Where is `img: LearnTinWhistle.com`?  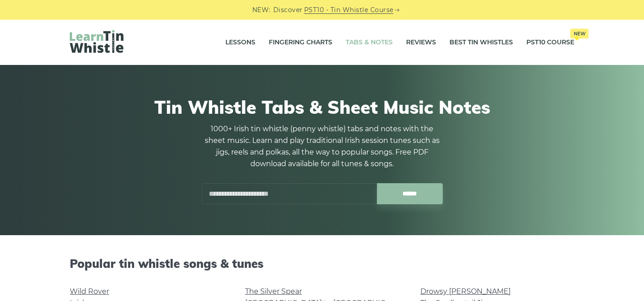
img: LearnTinWhistle.com is located at coordinates (96, 41).